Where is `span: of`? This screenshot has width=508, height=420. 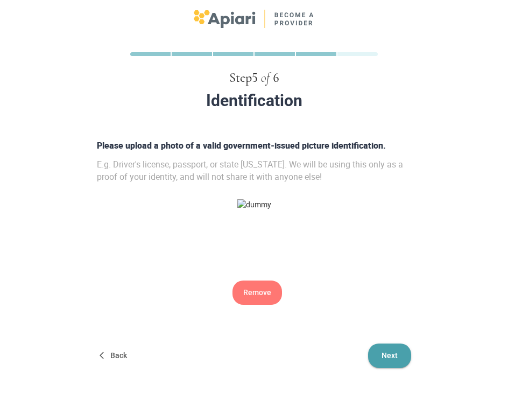 span: of is located at coordinates (265, 78).